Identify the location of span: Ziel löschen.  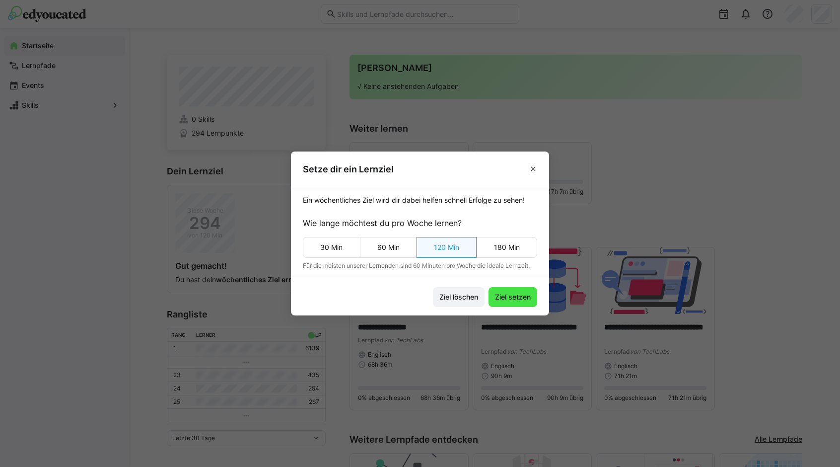
(459, 297).